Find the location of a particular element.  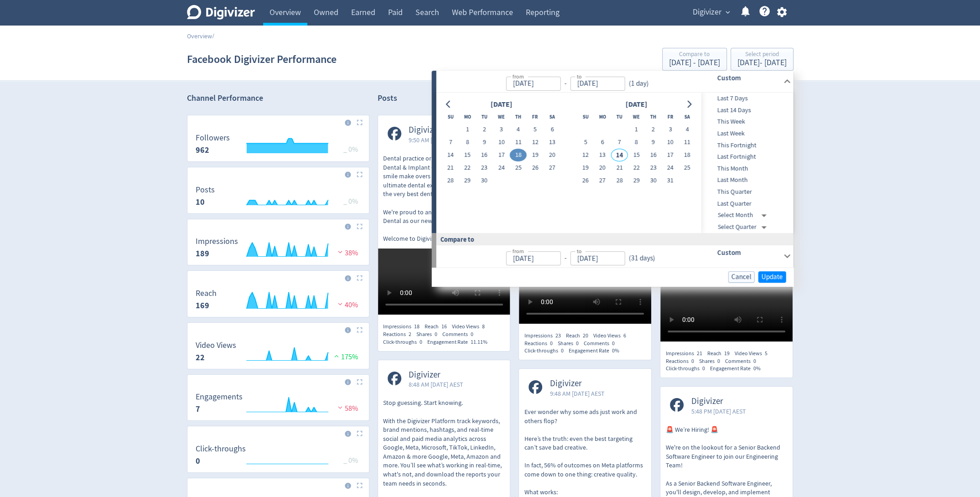

button: 11 is located at coordinates (687, 142).